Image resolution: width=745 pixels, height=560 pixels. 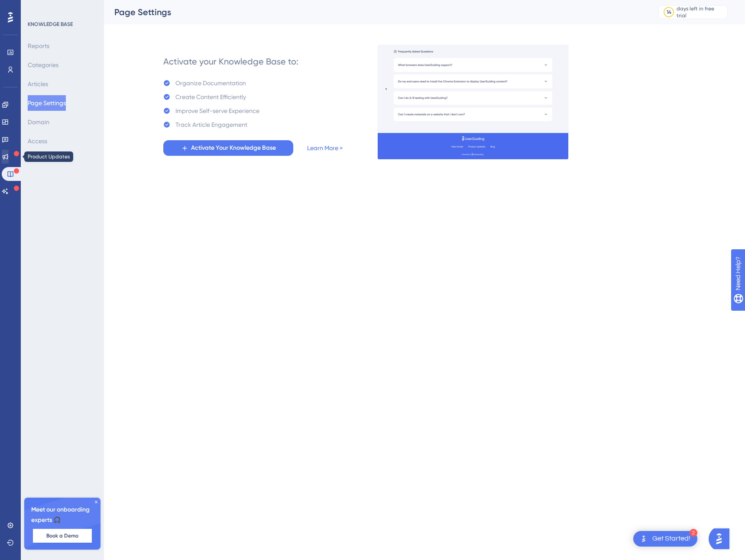 I want to click on button: Categories, so click(x=43, y=65).